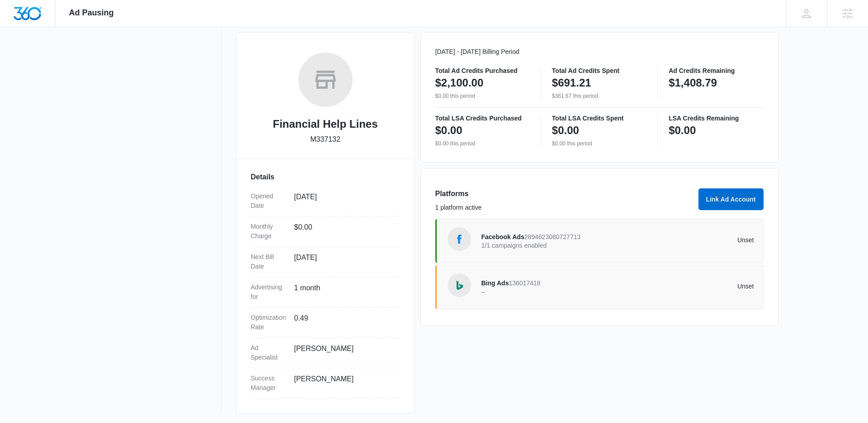 This screenshot has height=423, width=868. What do you see at coordinates (325, 323) in the screenshot?
I see `div: Optimization Rate0.49` at bounding box center [325, 323].